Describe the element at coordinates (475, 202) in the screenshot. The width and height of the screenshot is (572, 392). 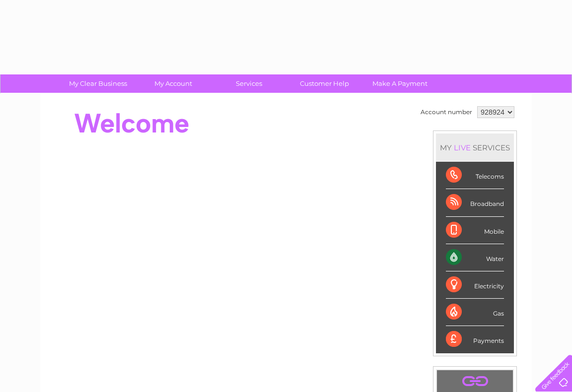
I see `div: Broadband` at that location.